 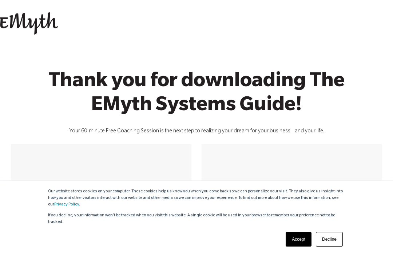 I want to click on p: Our website stores cookies on your computer. These cookies help us know you when you come back so..., so click(x=197, y=198).